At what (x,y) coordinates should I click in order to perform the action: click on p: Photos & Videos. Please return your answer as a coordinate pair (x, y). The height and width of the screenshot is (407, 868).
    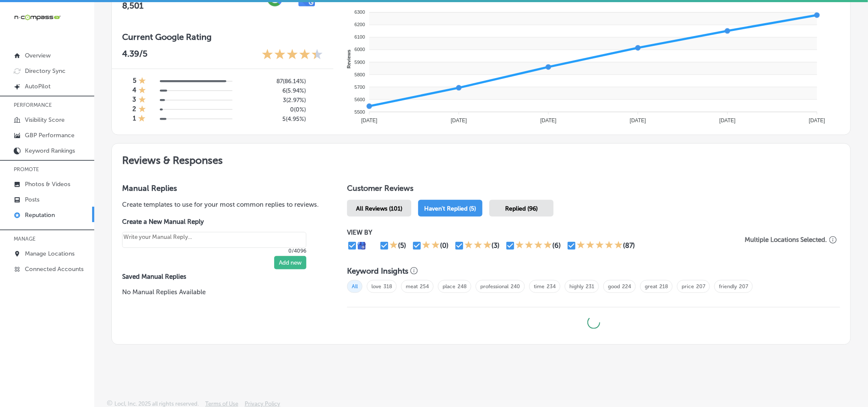
    Looking at the image, I should click on (48, 184).